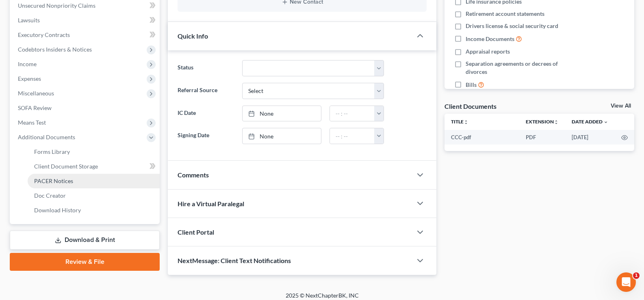  I want to click on a: Doc Creator, so click(93, 196).